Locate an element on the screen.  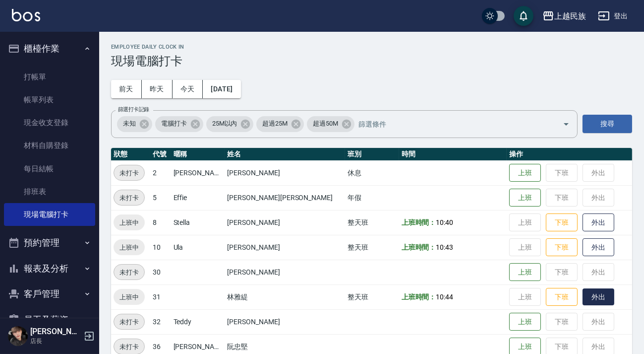
th: 暱稱 is located at coordinates (198, 155).